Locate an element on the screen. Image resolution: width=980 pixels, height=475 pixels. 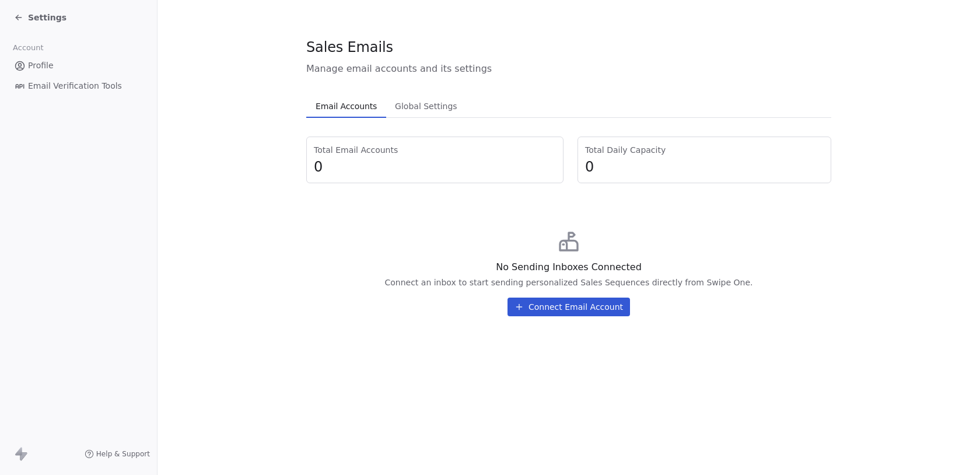
span: Total Daily Capacity is located at coordinates (704, 150).